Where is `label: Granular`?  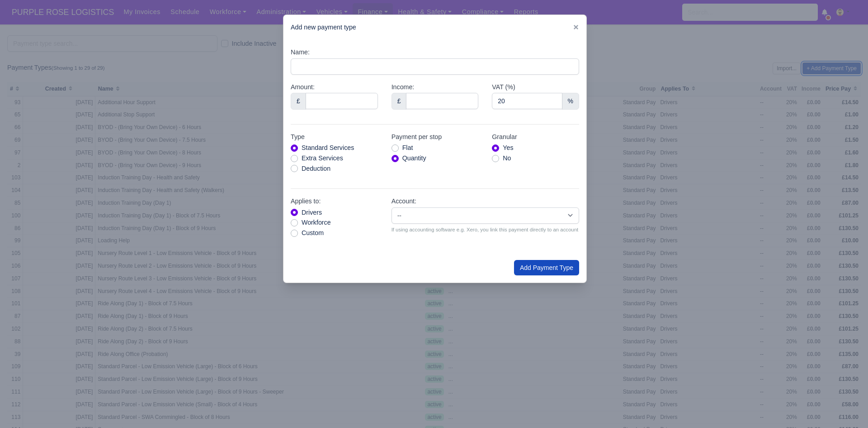
label: Granular is located at coordinates (504, 137).